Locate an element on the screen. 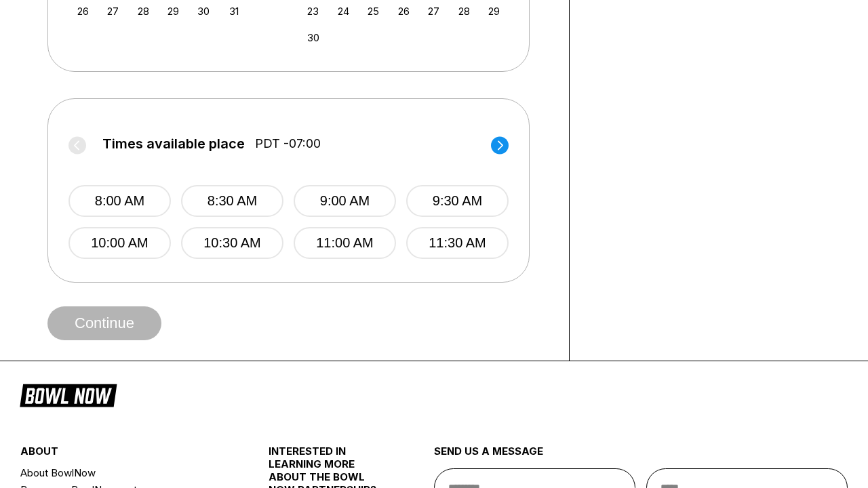 The height and width of the screenshot is (488, 868). div: Choose Monday, November 24th, 2025 is located at coordinates (343, 11).